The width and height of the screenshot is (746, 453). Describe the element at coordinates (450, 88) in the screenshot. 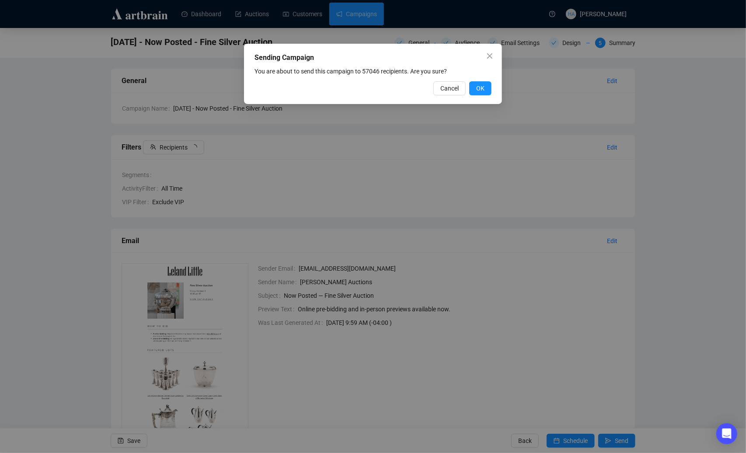

I see `span: Cancel` at that location.